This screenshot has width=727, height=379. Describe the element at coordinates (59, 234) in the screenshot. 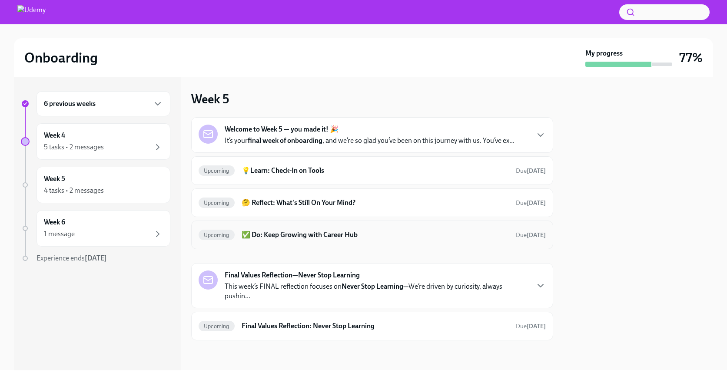

I see `div: 1 message` at that location.